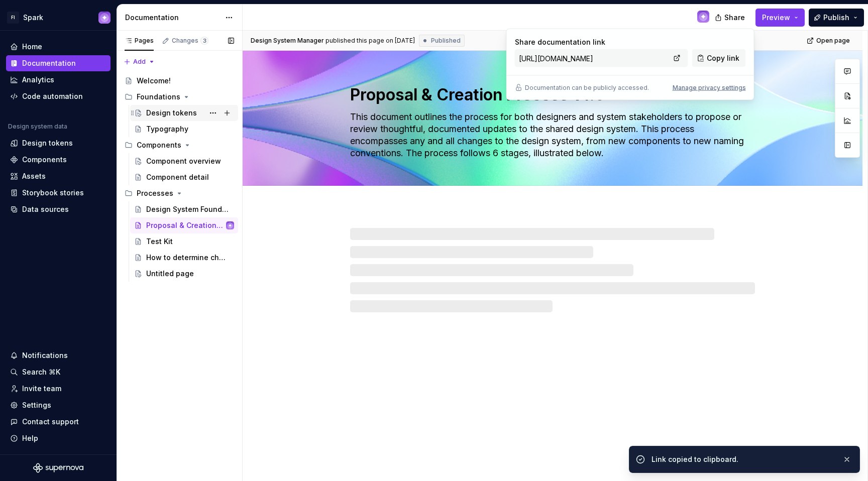 This screenshot has height=481, width=868. Describe the element at coordinates (170, 274) in the screenshot. I see `div: Untitled page` at that location.